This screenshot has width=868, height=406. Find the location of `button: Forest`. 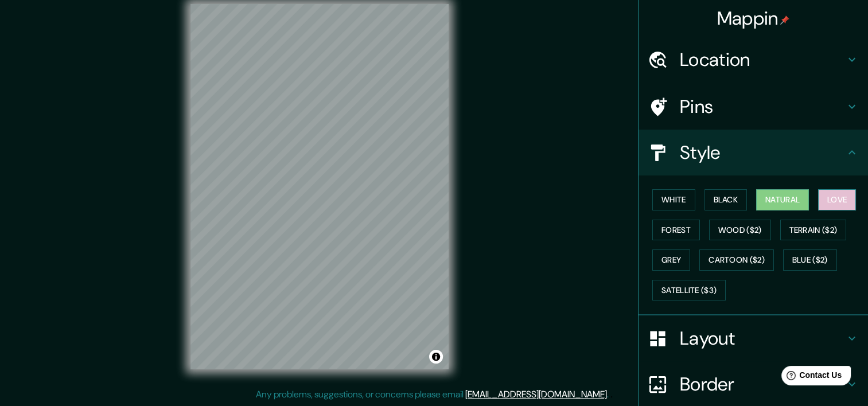

button: Forest is located at coordinates (676, 230).